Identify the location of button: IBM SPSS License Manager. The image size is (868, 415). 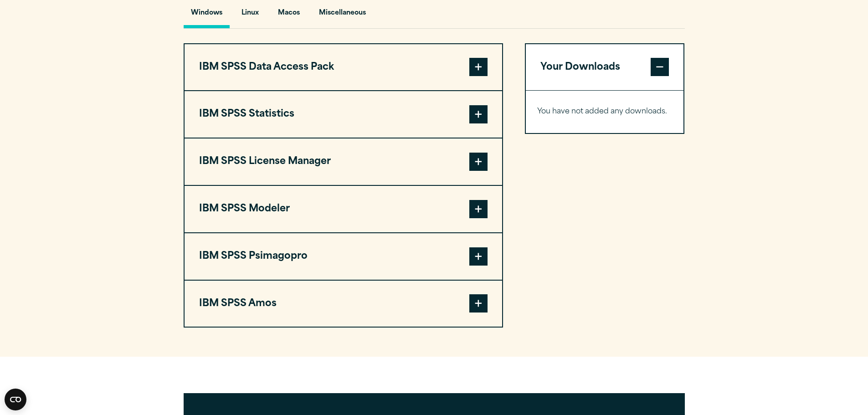
(343, 162).